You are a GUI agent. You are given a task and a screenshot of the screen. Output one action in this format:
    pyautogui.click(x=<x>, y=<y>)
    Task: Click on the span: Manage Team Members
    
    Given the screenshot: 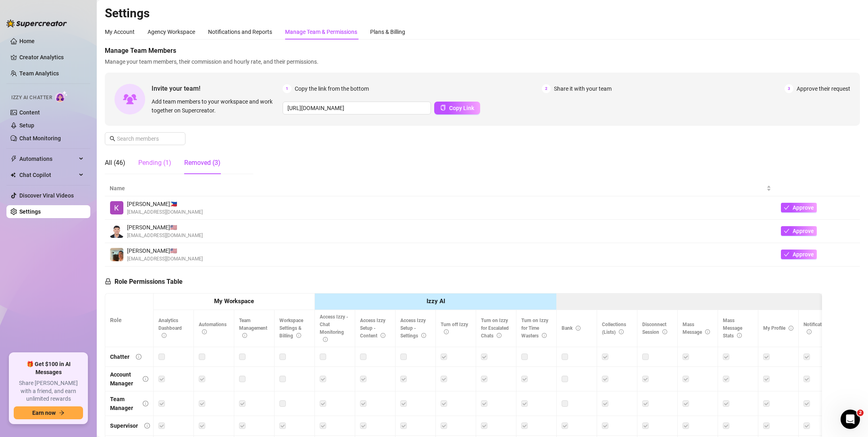 What is the action you would take?
    pyautogui.click(x=482, y=51)
    